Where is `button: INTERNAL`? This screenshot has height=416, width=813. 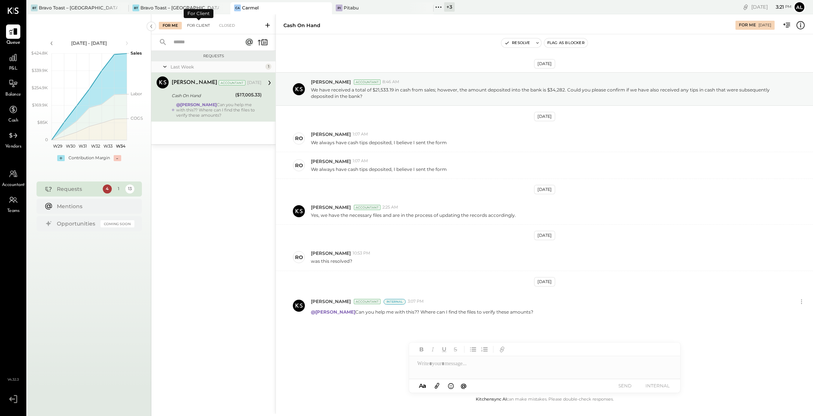 button: INTERNAL is located at coordinates (658, 386).